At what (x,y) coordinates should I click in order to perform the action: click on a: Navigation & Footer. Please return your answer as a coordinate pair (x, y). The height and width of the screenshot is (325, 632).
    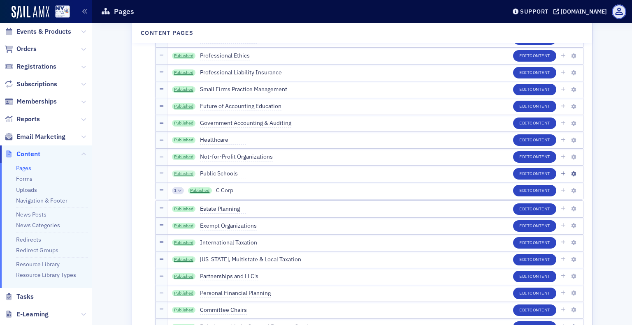
    Looking at the image, I should click on (42, 201).